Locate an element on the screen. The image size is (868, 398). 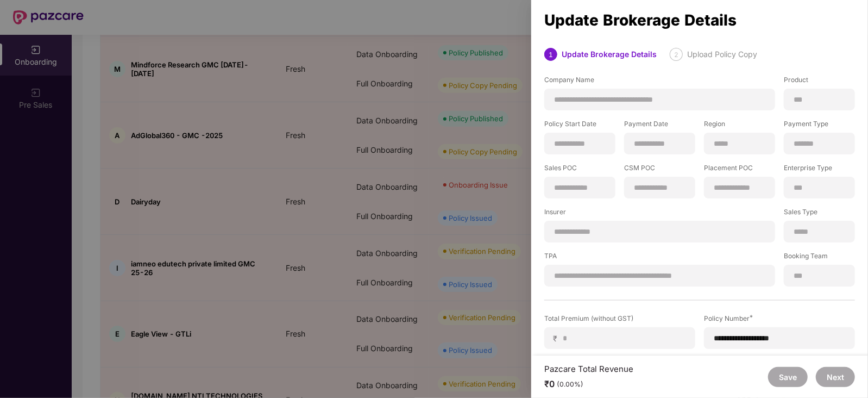
label: Region is located at coordinates (739, 126).